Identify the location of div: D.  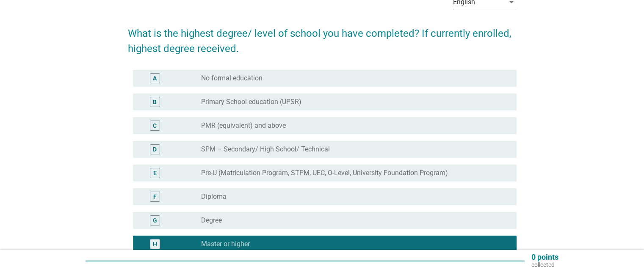
(154, 150).